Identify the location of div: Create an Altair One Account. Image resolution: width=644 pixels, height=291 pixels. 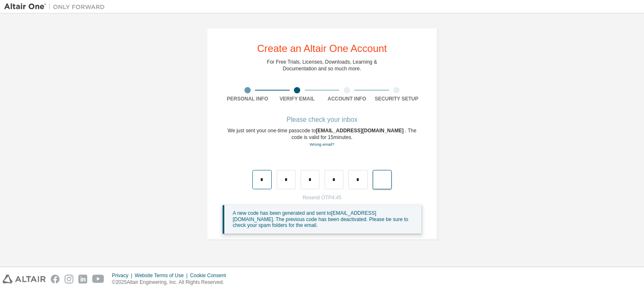
(322, 48).